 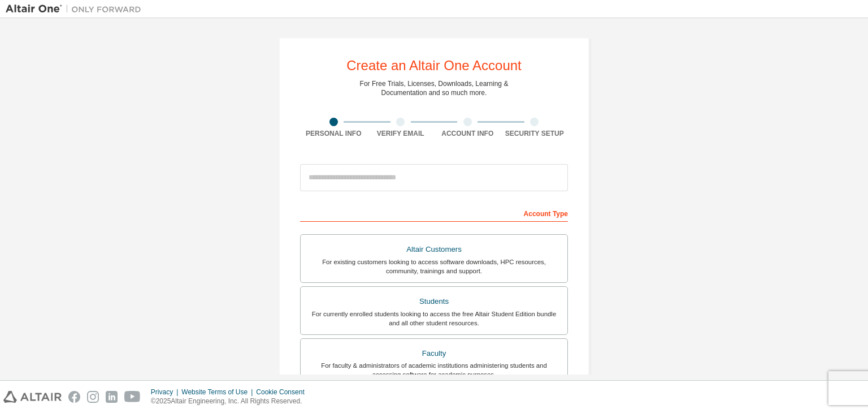 I want to click on img: youtube.svg, so click(x=132, y=396).